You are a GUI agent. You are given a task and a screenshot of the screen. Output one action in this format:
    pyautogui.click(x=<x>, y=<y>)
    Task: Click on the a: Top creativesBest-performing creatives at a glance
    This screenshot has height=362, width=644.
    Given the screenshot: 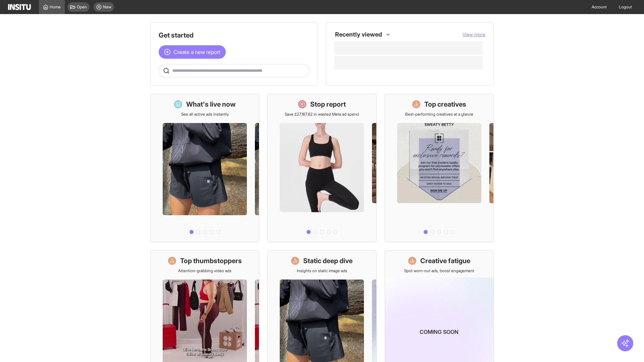 What is the action you would take?
    pyautogui.click(x=439, y=168)
    